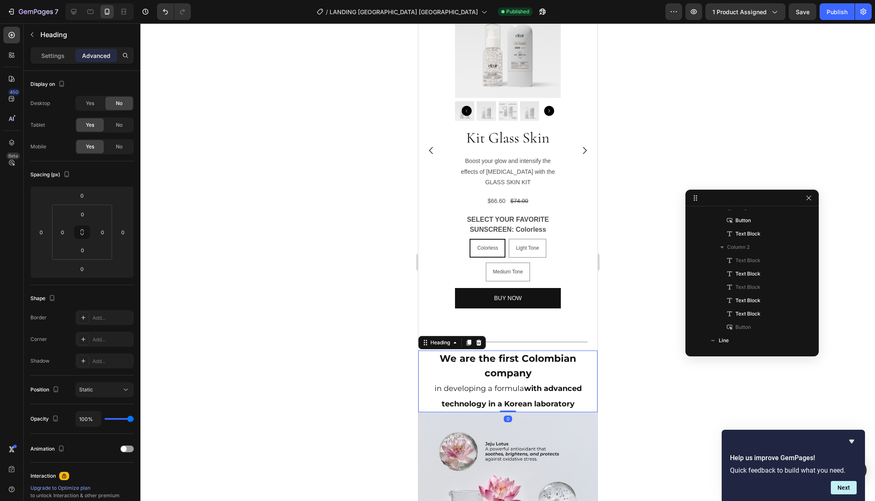 This screenshot has height=501, width=875. I want to click on div: Mobile, so click(38, 147).